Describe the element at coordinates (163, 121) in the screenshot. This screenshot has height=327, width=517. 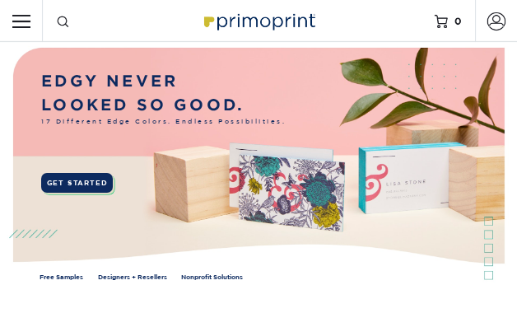
I see `span: 17 Different Edge Colors. Endless Possibilities.` at that location.